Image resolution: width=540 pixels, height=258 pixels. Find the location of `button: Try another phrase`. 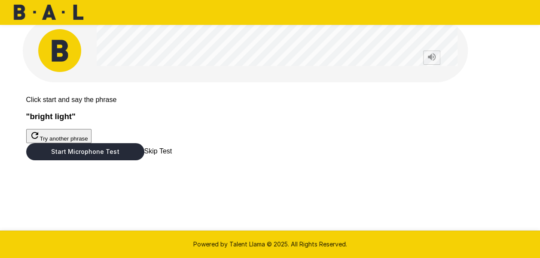

button: Try another phrase is located at coordinates (59, 136).